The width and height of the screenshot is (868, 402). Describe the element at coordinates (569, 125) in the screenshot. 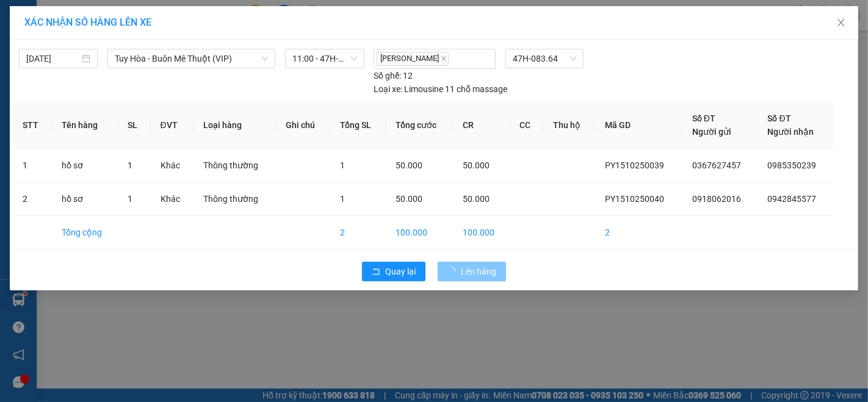

I see `th: Thu hộ` at that location.